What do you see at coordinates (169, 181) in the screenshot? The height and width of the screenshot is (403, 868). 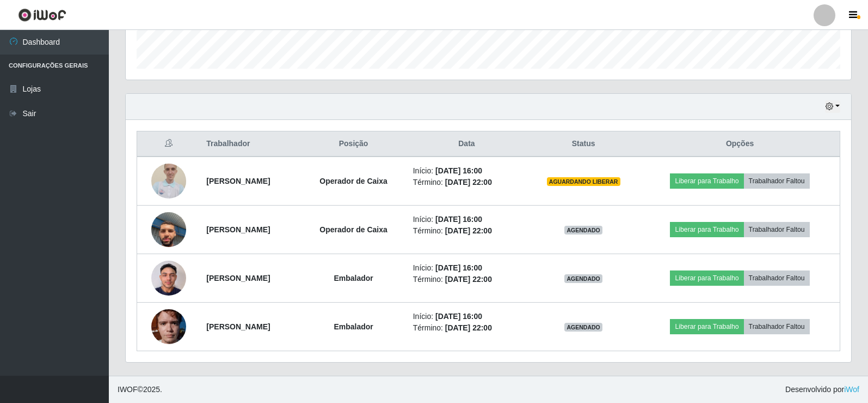 I see `img: 1672088363054.jpeg` at bounding box center [169, 181].